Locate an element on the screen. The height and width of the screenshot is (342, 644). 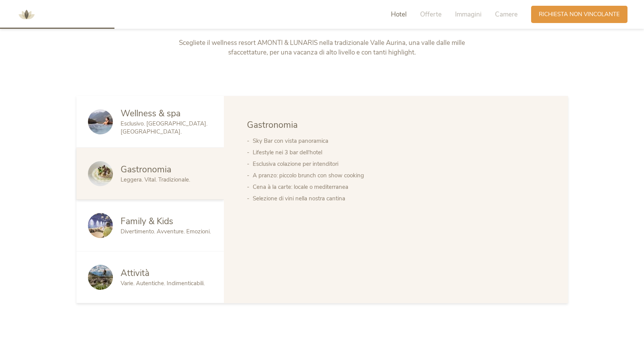
img: AMONTI & LUNARIS Wellnessresort is located at coordinates (27, 15).